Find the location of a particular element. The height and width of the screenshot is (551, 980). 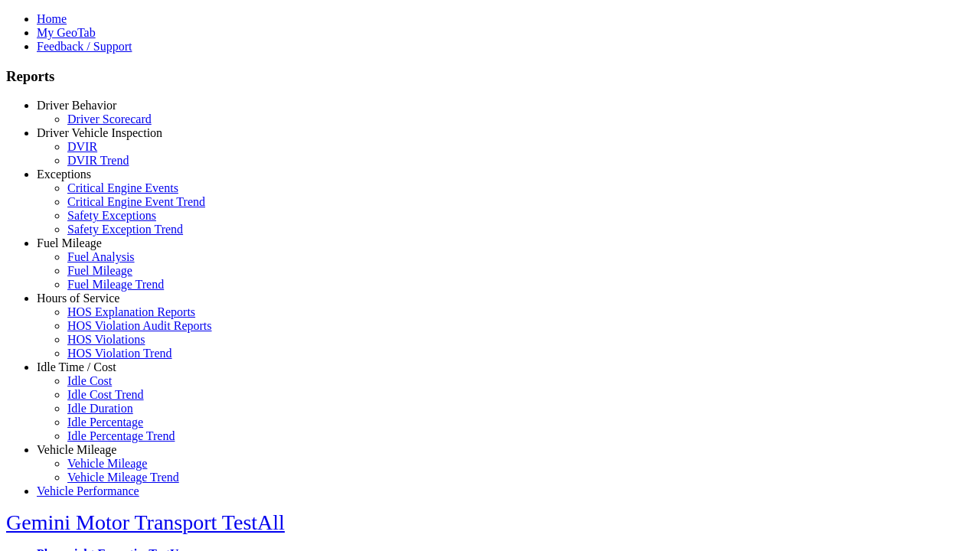

a: Critical Engine Event Trend is located at coordinates (137, 201).